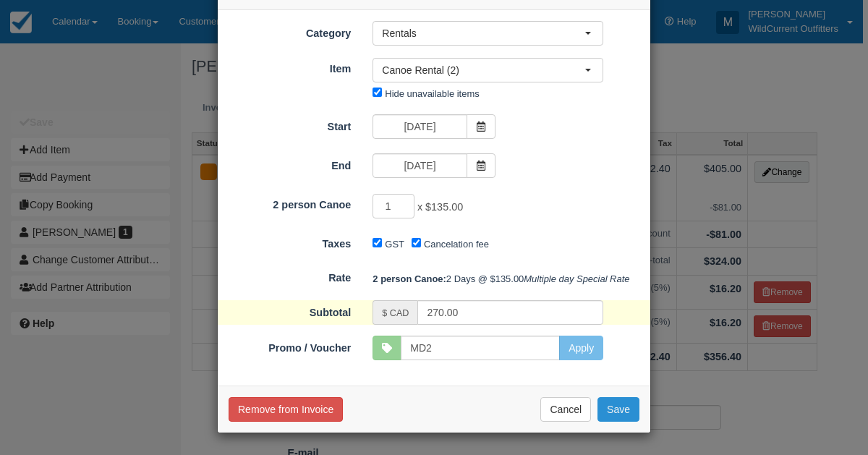  What do you see at coordinates (440, 208) in the screenshot?
I see `span: x $135.00` at bounding box center [440, 208].